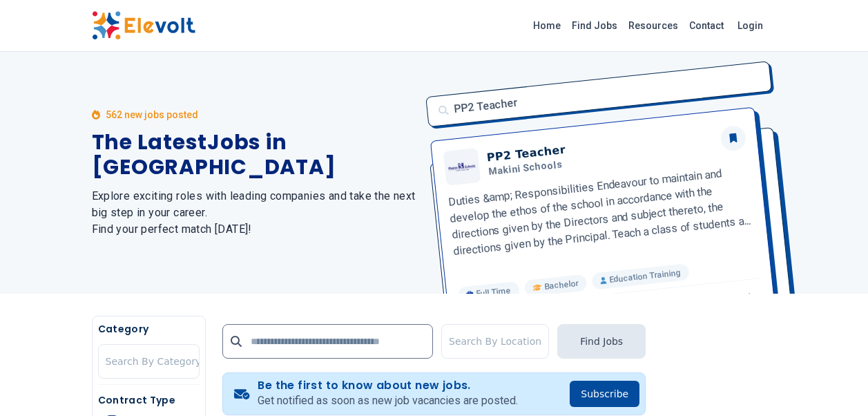 The image size is (868, 416). Describe the element at coordinates (148, 400) in the screenshot. I see `h5: Contract Type` at that location.